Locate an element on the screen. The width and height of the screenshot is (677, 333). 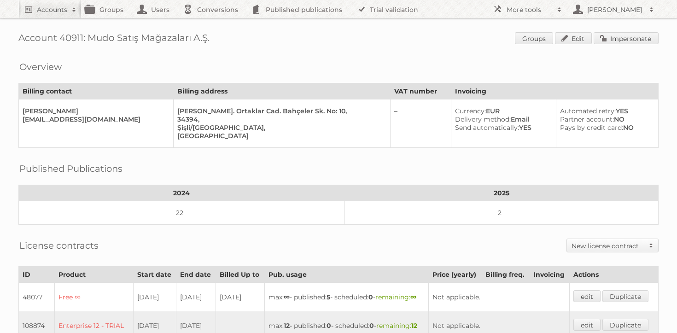
td: max: - published: - scheduled: - is located at coordinates (346, 297).